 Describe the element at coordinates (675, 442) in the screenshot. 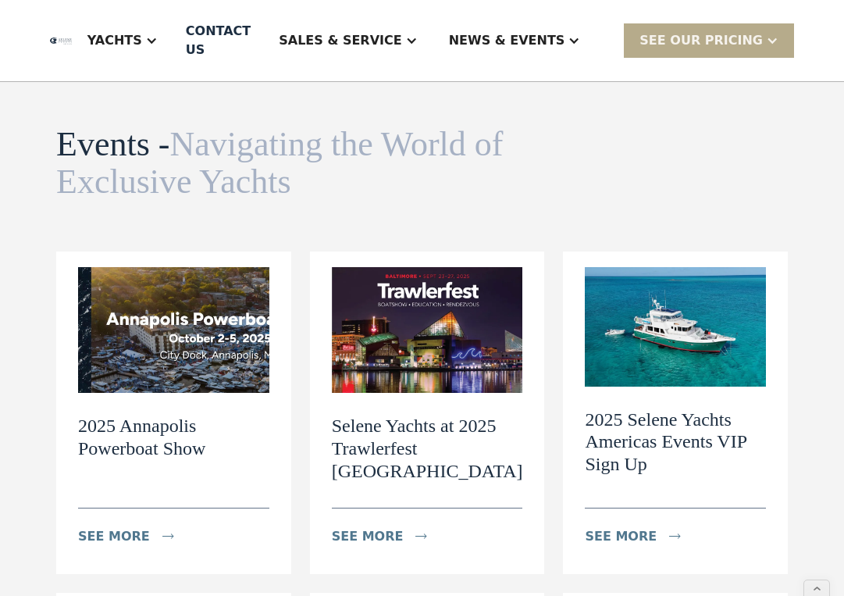

I see `h2: 2025 Selene Yachts Americas Events VIP Sign Up` at that location.